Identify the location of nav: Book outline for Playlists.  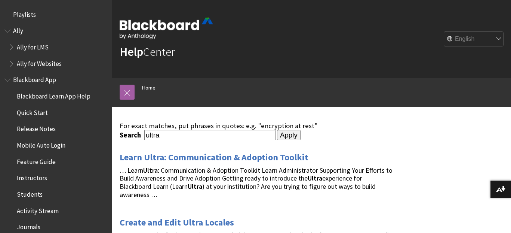
(56, 15).